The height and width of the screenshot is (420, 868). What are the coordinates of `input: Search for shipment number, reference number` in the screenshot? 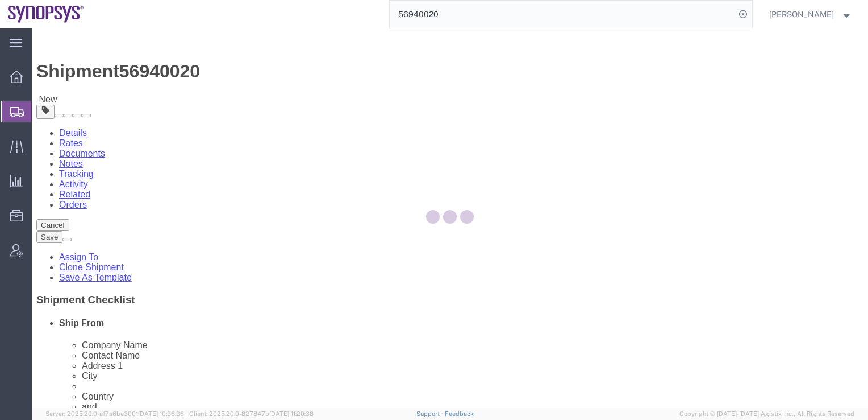 It's located at (562, 14).